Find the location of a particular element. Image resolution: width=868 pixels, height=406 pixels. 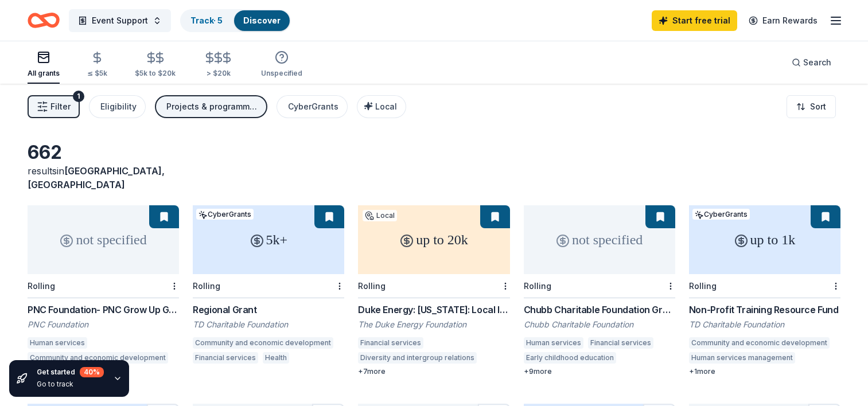

div: The Duke Energy Foundation is located at coordinates (434, 325).